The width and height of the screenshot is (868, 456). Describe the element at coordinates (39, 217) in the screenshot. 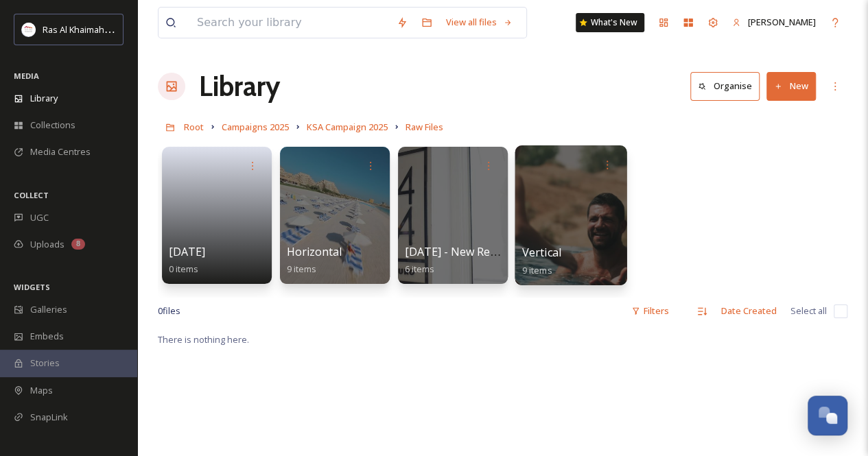

I see `span: UGC` at that location.